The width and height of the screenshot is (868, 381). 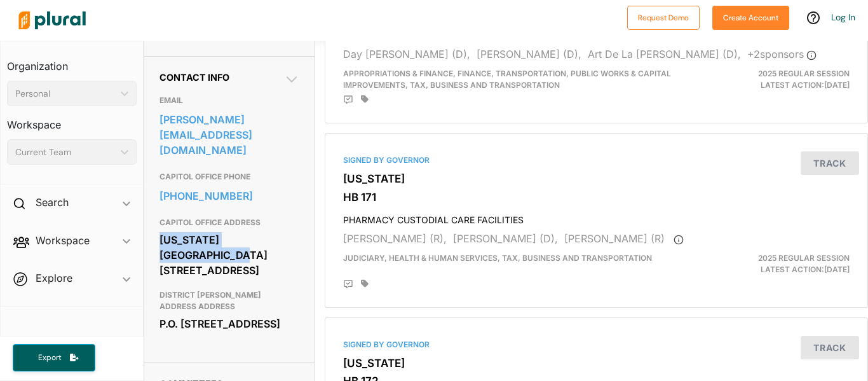 I want to click on div: Current Team, so click(x=66, y=152).